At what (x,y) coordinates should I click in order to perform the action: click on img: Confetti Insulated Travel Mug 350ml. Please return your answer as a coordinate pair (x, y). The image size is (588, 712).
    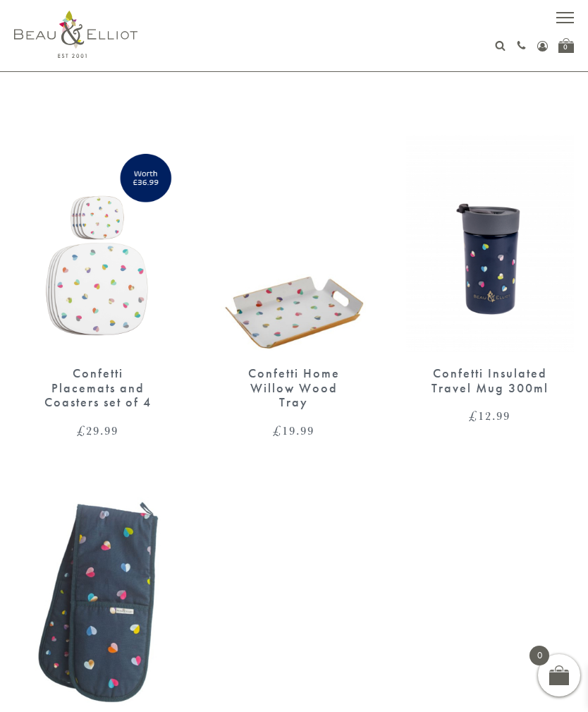
    Looking at the image, I should click on (490, 243).